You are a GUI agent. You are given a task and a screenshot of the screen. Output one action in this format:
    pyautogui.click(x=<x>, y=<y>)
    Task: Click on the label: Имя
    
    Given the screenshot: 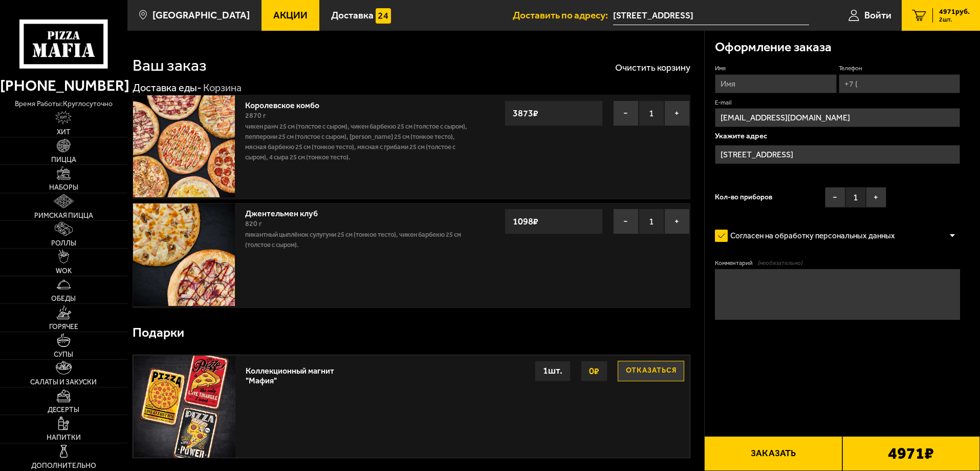 What is the action you would take?
    pyautogui.click(x=776, y=68)
    